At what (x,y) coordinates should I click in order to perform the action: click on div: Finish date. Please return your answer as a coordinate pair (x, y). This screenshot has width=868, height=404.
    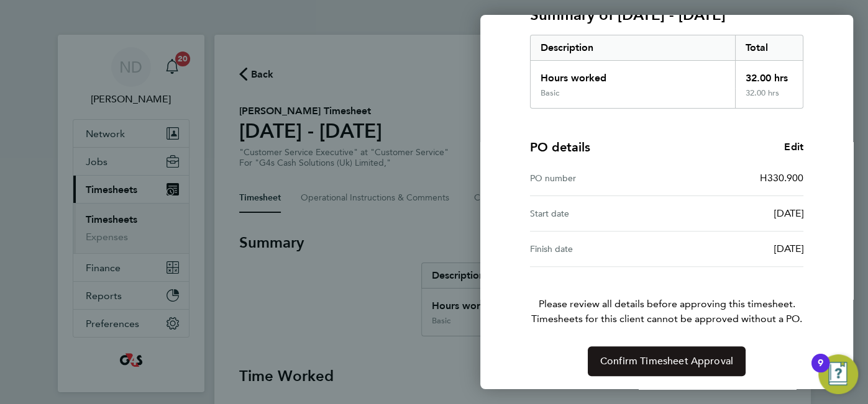
    Looking at the image, I should click on (598, 249).